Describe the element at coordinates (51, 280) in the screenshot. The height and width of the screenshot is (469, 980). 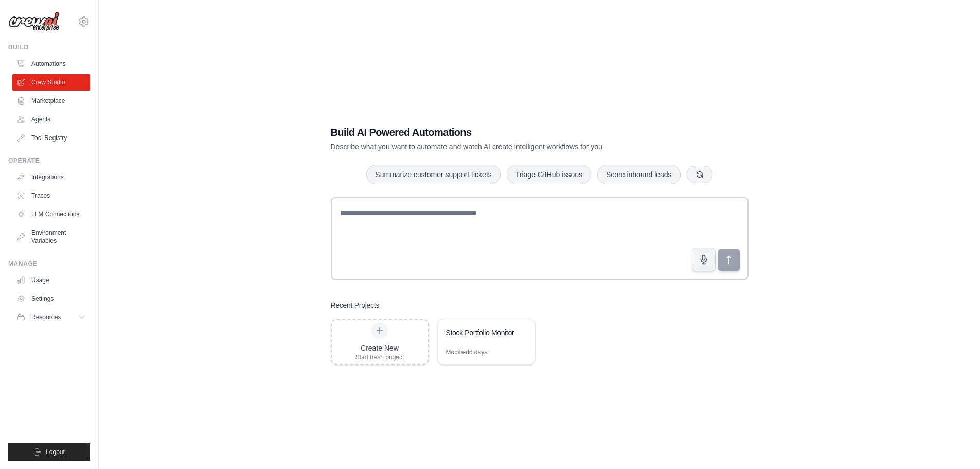
I see `a: Usage` at that location.